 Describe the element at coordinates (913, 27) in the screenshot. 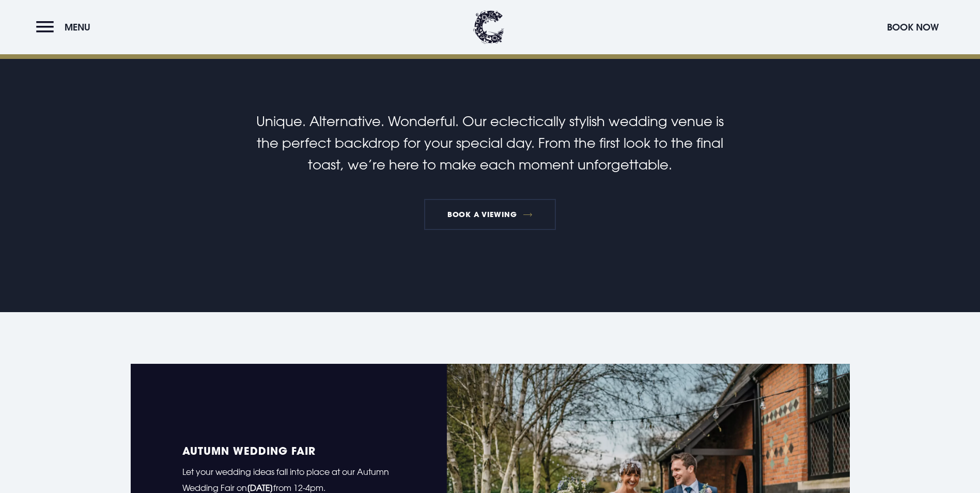

I see `button: Book Now` at that location.